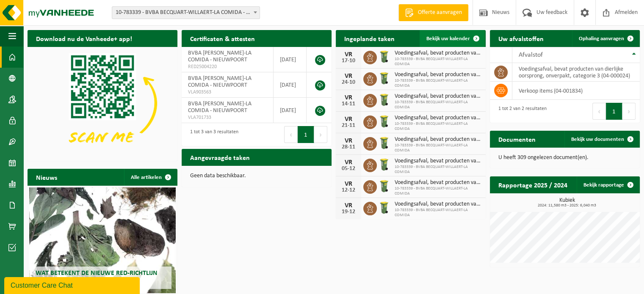  Describe the element at coordinates (348, 126) in the screenshot. I see `div: 21-11` at that location.